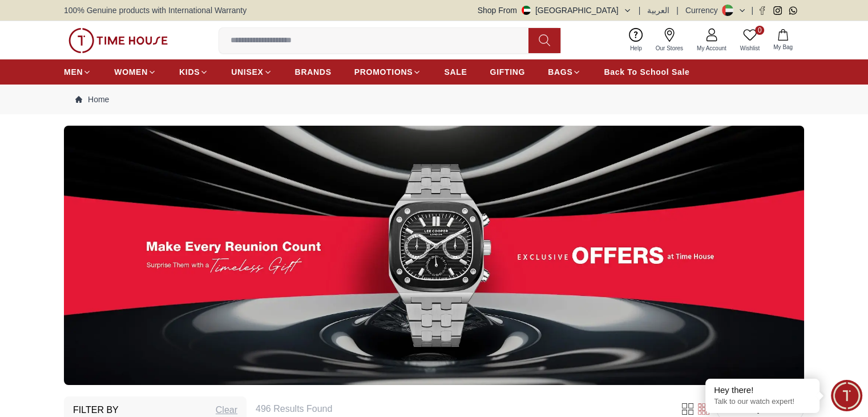  Describe the element at coordinates (313, 71) in the screenshot. I see `a: BRANDS` at that location.